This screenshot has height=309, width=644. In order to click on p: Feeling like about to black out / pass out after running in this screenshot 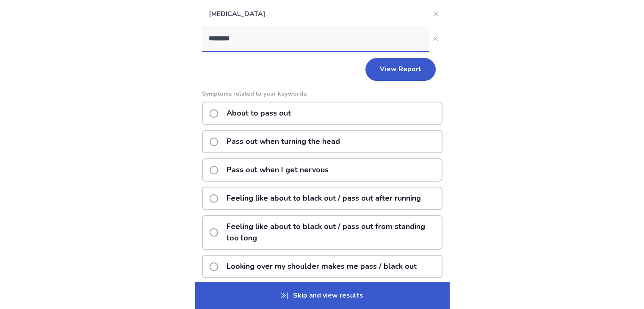, I will do `click(324, 198)`.